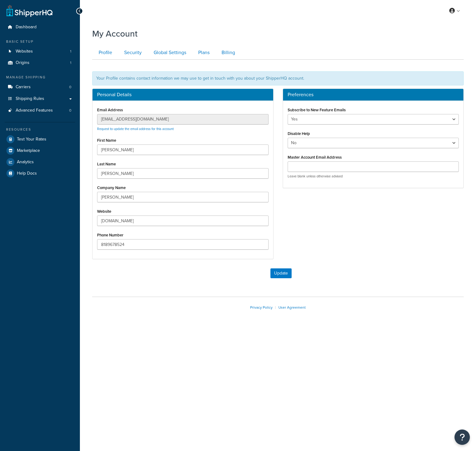 This screenshot has height=451, width=476. Describe the element at coordinates (132, 53) in the screenshot. I see `a: Security` at that location.